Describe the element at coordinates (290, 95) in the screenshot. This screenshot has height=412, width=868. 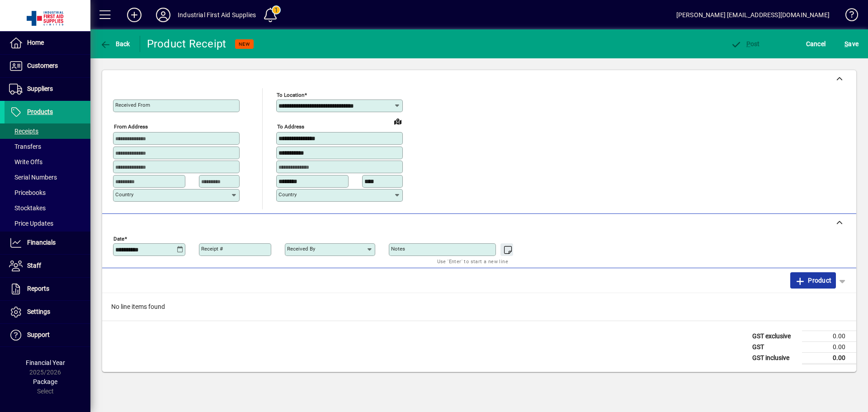
I see `mat-label: To location` at that location.